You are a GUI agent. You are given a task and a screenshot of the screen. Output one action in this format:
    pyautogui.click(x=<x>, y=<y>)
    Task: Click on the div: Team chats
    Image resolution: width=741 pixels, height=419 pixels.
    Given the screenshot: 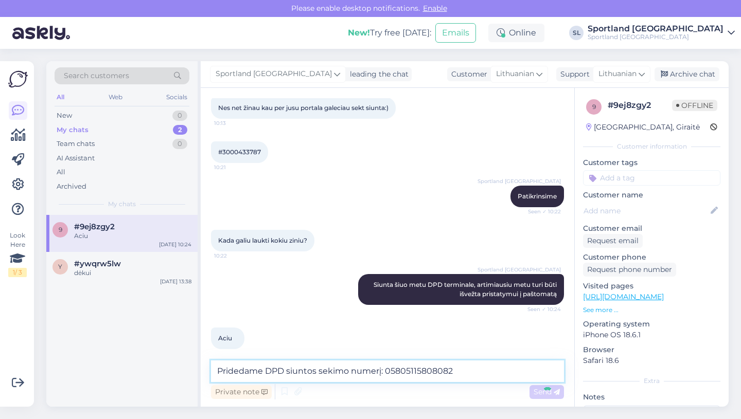 What is the action you would take?
    pyautogui.click(x=76, y=144)
    